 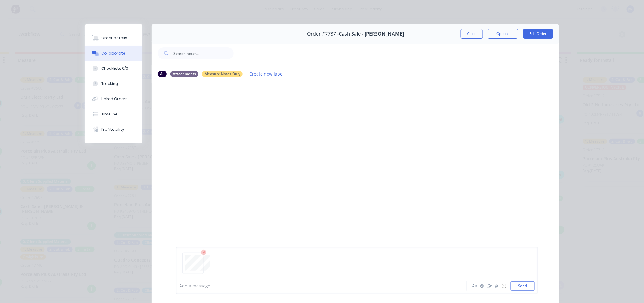 What do you see at coordinates (113, 99) in the screenshot?
I see `button: Linked Orders` at bounding box center [113, 99].